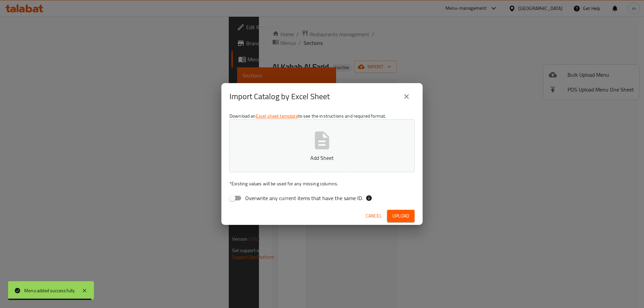  What do you see at coordinates (400, 216) in the screenshot?
I see `button: Upload` at bounding box center [400, 216].